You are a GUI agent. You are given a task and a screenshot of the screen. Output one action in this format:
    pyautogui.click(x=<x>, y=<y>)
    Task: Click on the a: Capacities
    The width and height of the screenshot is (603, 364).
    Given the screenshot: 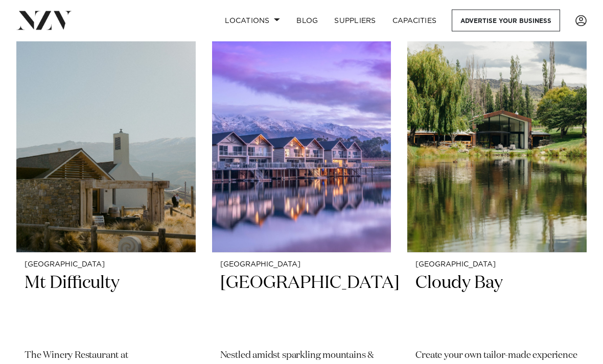 What is the action you would take?
    pyautogui.click(x=415, y=20)
    